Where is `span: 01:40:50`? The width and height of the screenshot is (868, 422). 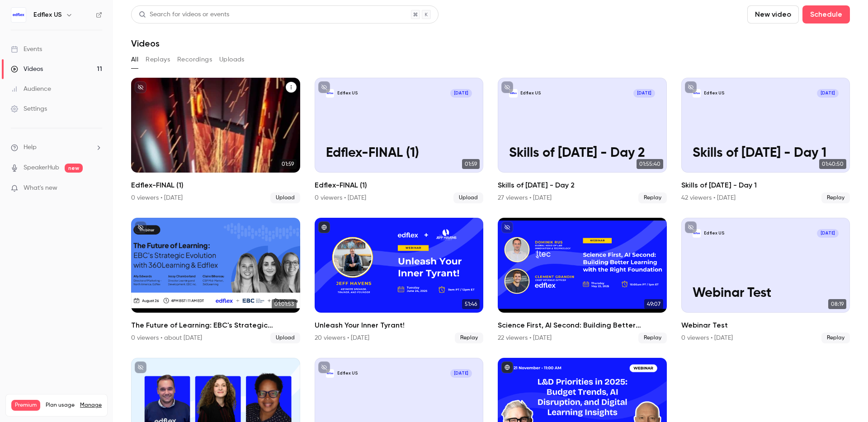
span: 01:40:50 is located at coordinates (833, 164).